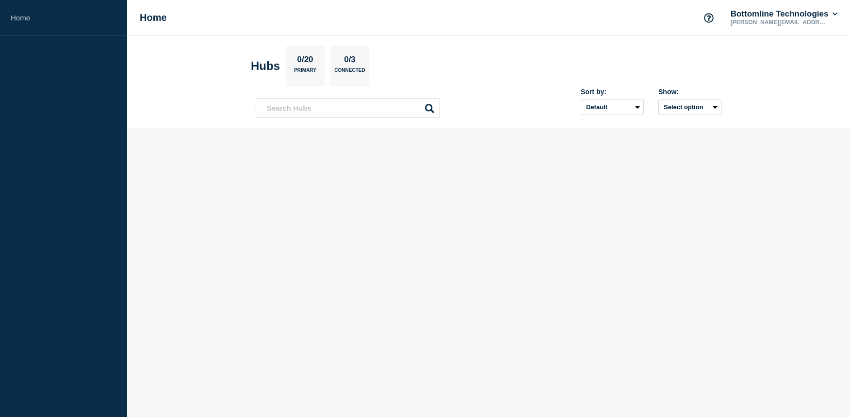  Describe the element at coordinates (690, 107) in the screenshot. I see `button: Select option` at that location.